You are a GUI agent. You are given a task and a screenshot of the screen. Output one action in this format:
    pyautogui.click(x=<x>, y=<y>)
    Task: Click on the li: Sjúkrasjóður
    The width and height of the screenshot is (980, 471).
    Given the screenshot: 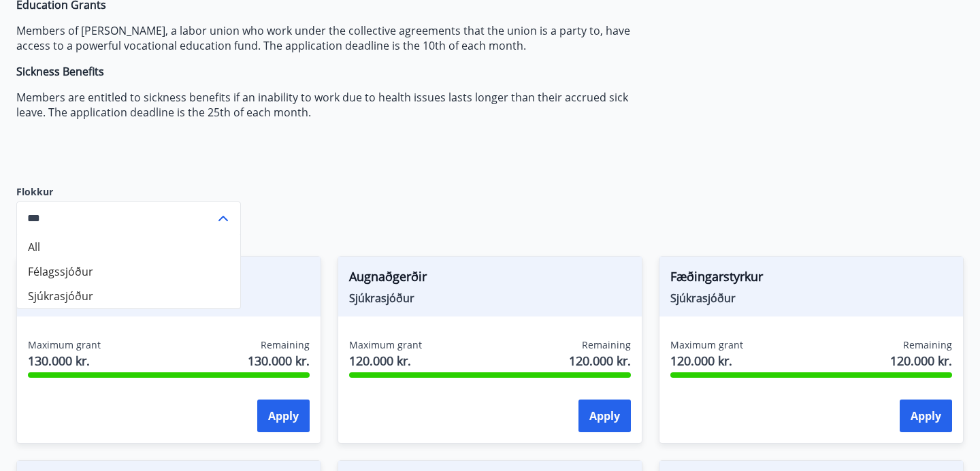 What is the action you would take?
    pyautogui.click(x=129, y=296)
    